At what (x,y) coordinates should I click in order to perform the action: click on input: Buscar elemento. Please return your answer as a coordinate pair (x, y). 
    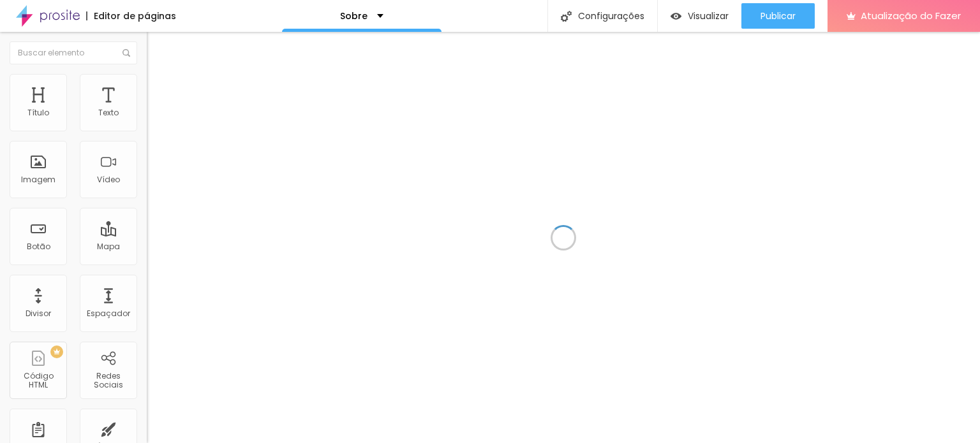
    Looking at the image, I should click on (74, 53).